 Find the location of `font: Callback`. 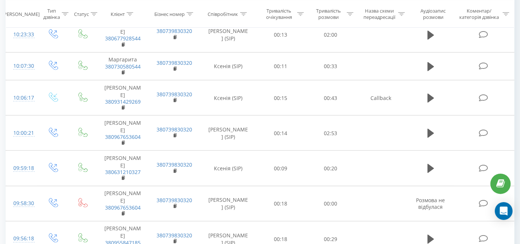

font: Callback is located at coordinates (381, 98).